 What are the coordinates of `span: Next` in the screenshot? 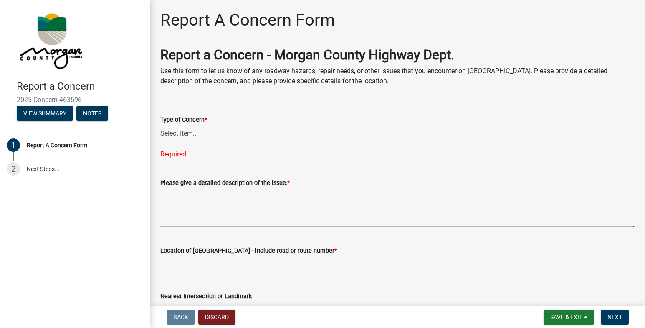 It's located at (615, 317).